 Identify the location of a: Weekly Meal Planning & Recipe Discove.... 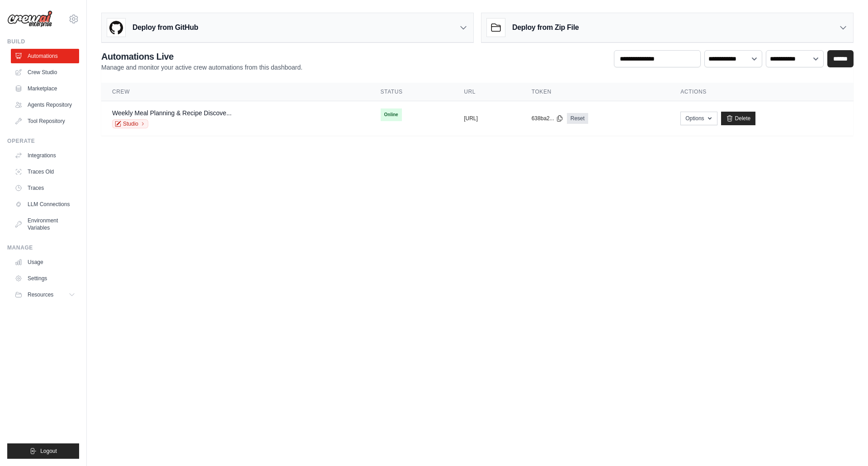
(172, 113).